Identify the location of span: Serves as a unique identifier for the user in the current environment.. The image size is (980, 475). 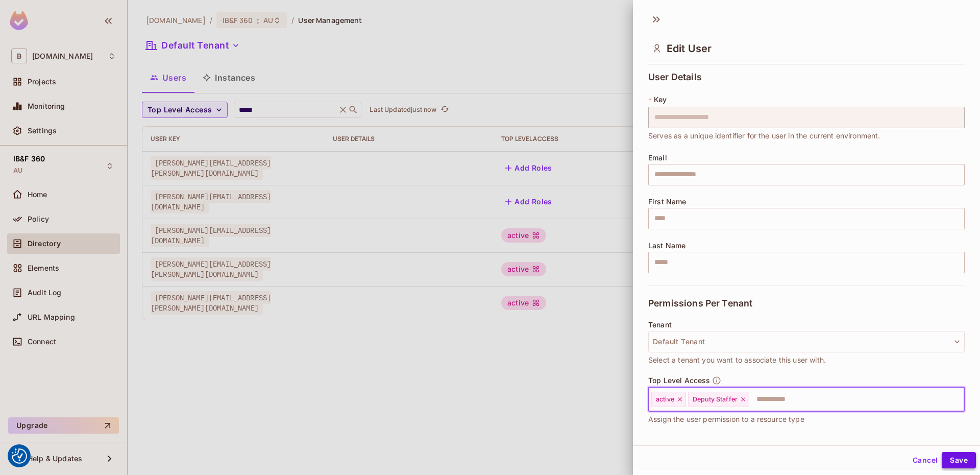
(764, 136).